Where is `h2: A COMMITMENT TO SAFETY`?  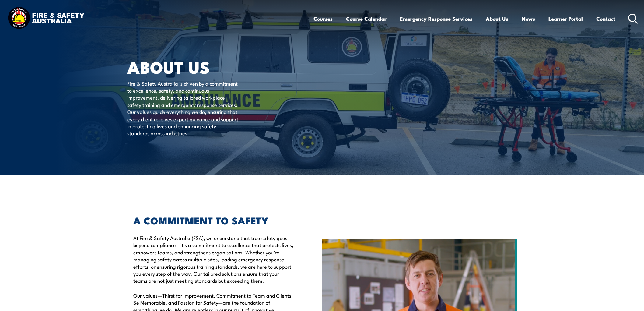 h2: A COMMITMENT TO SAFETY is located at coordinates (214, 220).